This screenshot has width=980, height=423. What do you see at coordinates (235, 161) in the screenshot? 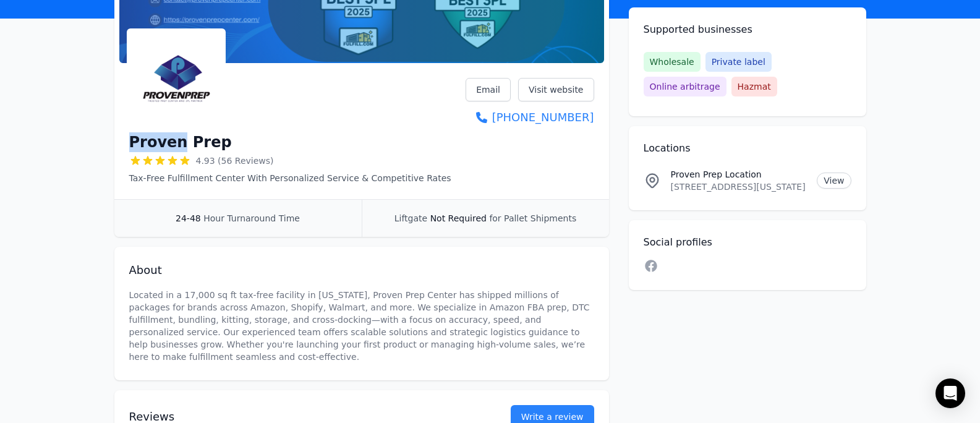
I see `span: 4.93 (56 Reviews)` at bounding box center [235, 161].